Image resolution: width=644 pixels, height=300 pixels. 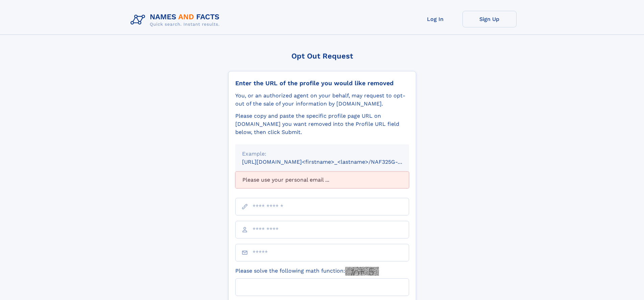 What do you see at coordinates (322, 180) in the screenshot?
I see `div: Please use your personal email ...` at bounding box center [322, 180].